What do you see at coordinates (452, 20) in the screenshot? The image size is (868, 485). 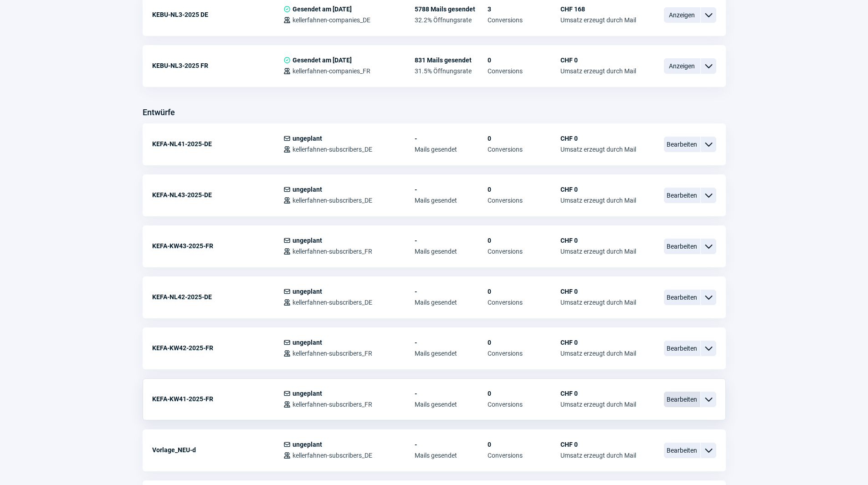 I see `span: 32.2% Öffnungsrate` at bounding box center [452, 20].